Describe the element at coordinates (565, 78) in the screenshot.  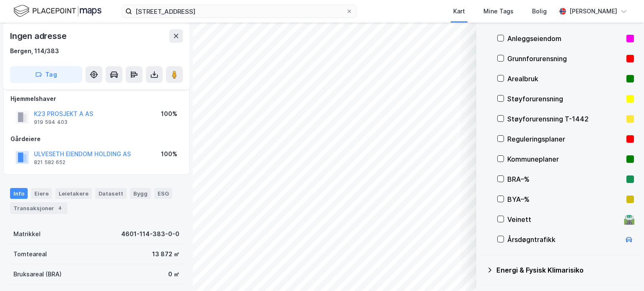
I see `div: Arealbruk` at that location.